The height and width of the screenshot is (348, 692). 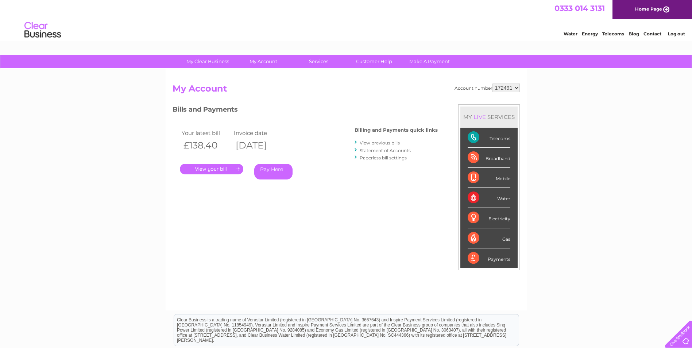 What do you see at coordinates (318, 61) in the screenshot?
I see `a: Services` at bounding box center [318, 61].